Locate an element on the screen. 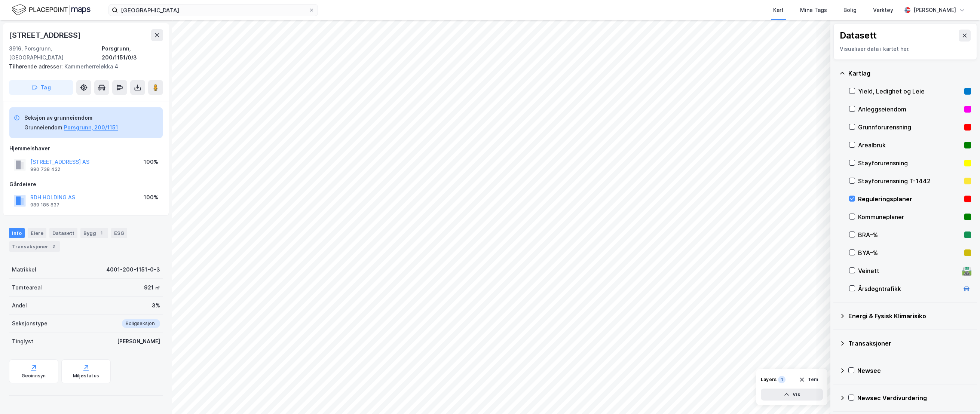 Image resolution: width=980 pixels, height=414 pixels. div: Miljøstatus is located at coordinates (86, 376).